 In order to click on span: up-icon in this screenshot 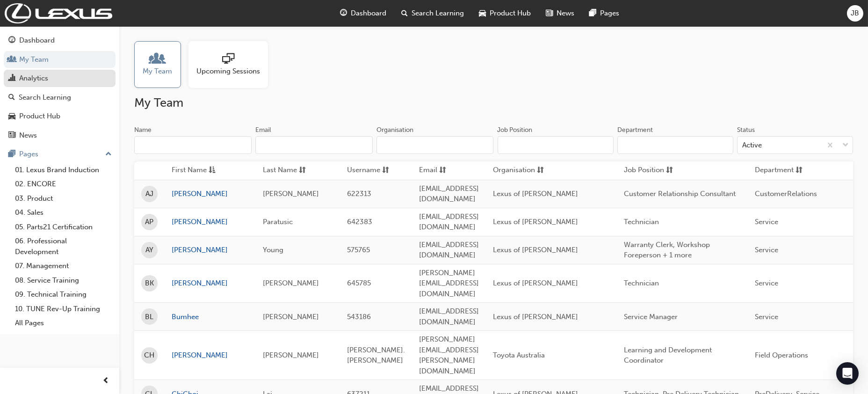, I will do `click(109, 154)`.